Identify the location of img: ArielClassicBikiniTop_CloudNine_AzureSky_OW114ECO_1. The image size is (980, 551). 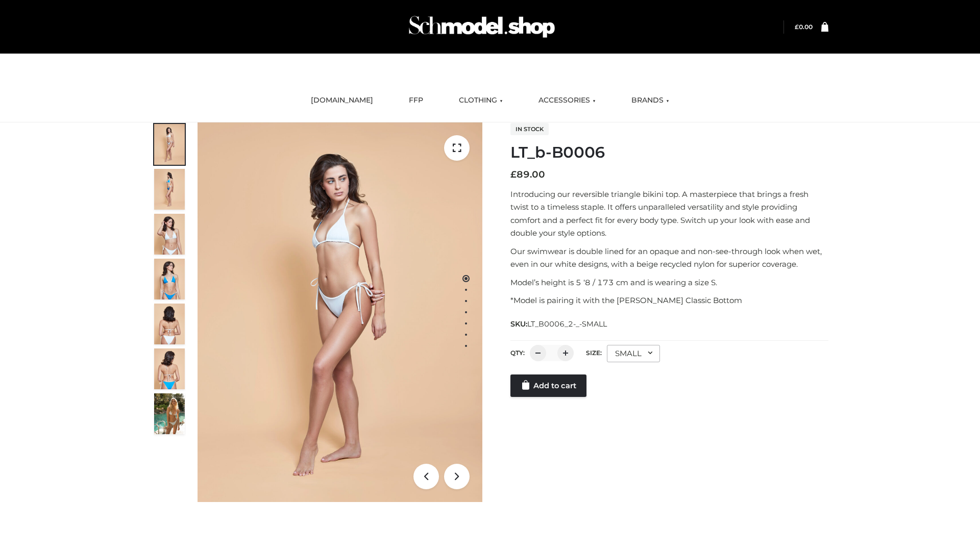
(340, 312).